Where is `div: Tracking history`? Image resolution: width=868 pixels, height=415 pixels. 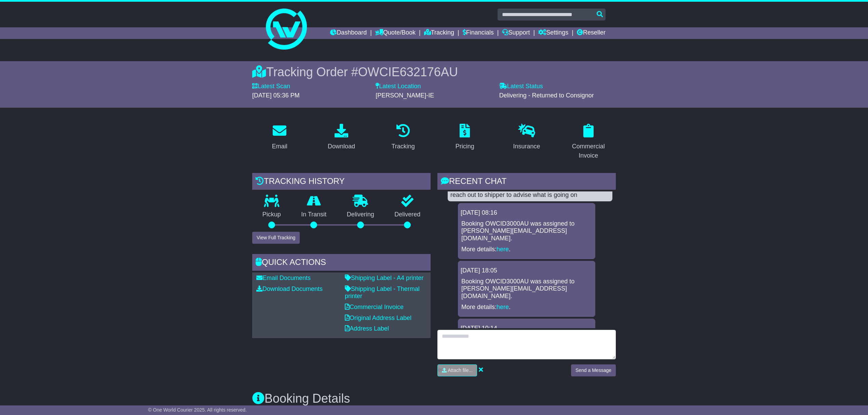 div: Tracking history is located at coordinates (341, 182).